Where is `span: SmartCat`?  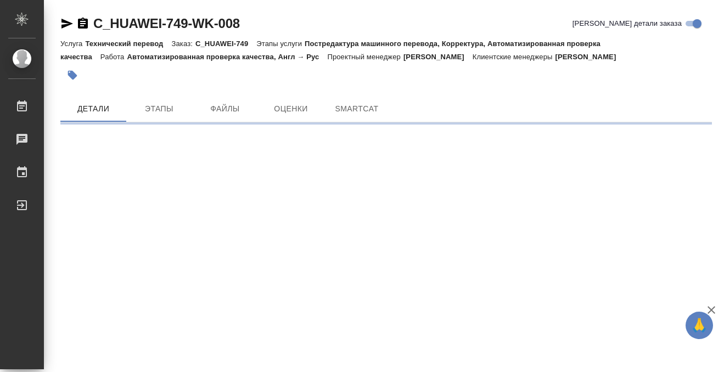
span: SmartCat is located at coordinates (357, 109).